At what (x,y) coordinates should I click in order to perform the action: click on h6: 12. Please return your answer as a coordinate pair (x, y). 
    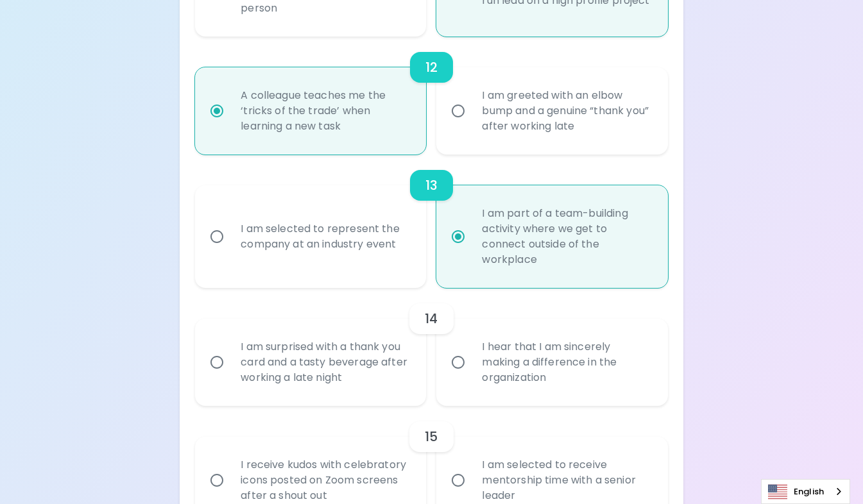
    Looking at the image, I should click on (431, 68).